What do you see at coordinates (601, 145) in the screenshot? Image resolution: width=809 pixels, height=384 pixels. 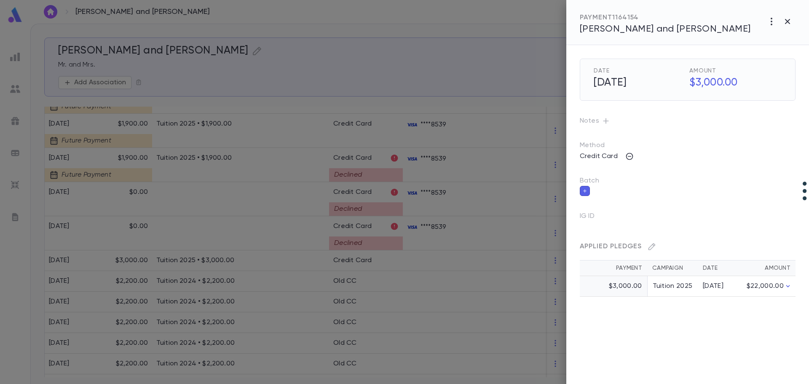 I see `p: Method` at bounding box center [601, 145].